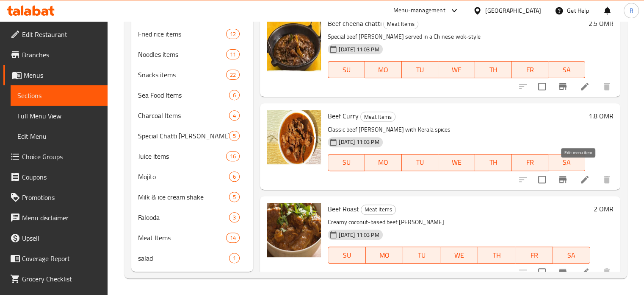  I want to click on div: Mojito, so click(184, 177).